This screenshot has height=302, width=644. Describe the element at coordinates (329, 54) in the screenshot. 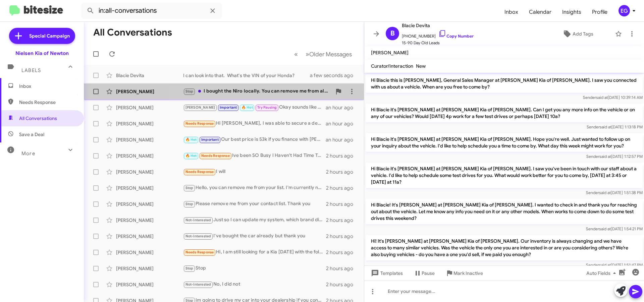

I see `button: Next` at that location.